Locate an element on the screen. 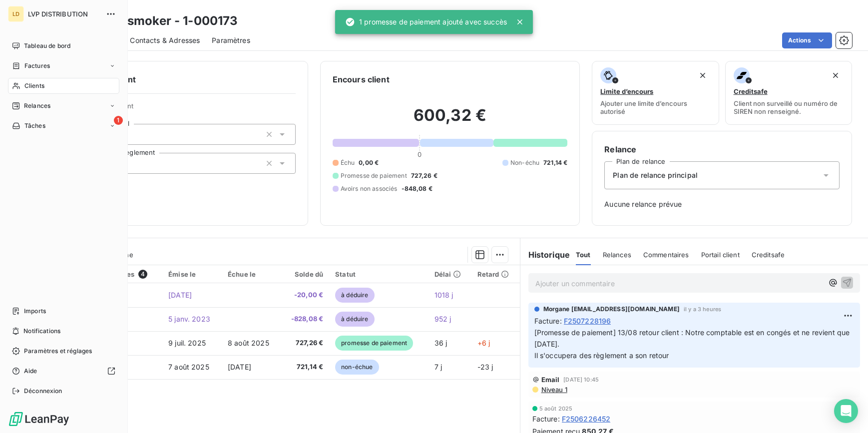  span: Tâches is located at coordinates (35, 126).